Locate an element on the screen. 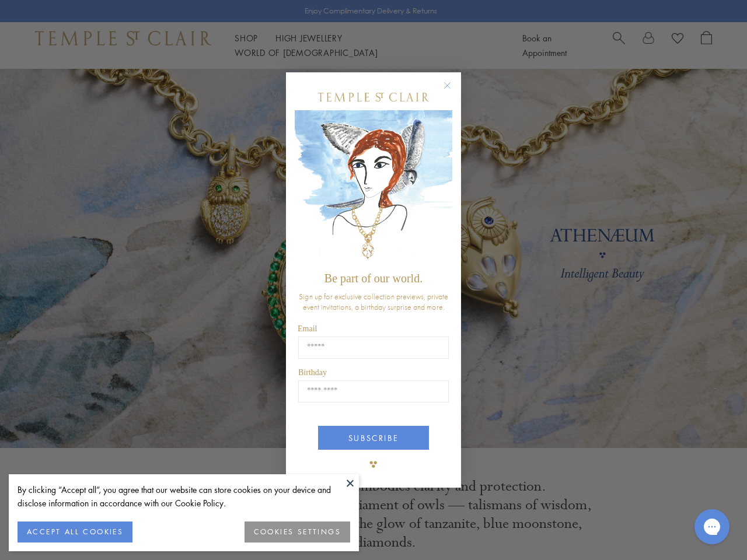  button: SUBSCRIBE is located at coordinates (374, 437).